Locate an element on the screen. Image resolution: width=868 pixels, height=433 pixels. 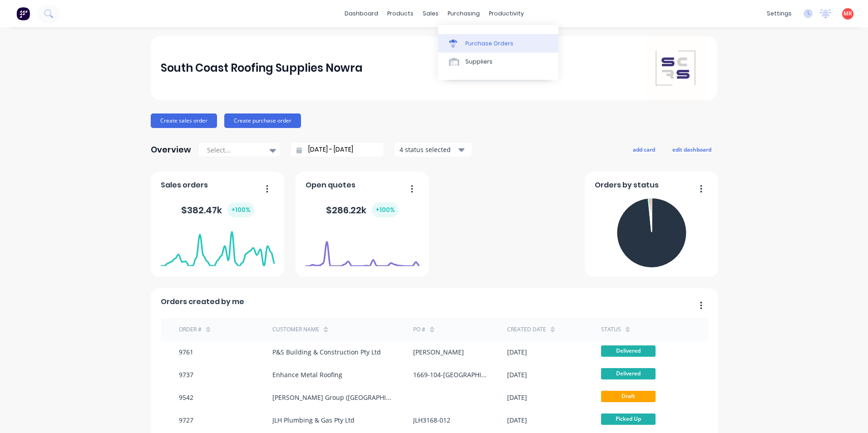
div: products is located at coordinates (400, 14).